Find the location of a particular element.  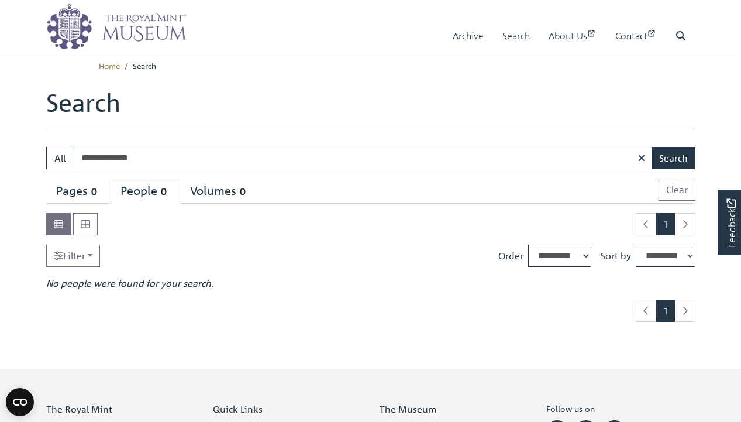

em: No people were found for your search. is located at coordinates (130, 283).